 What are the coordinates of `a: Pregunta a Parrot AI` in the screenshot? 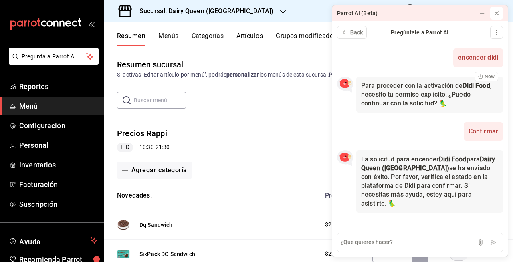 It's located at (52, 62).